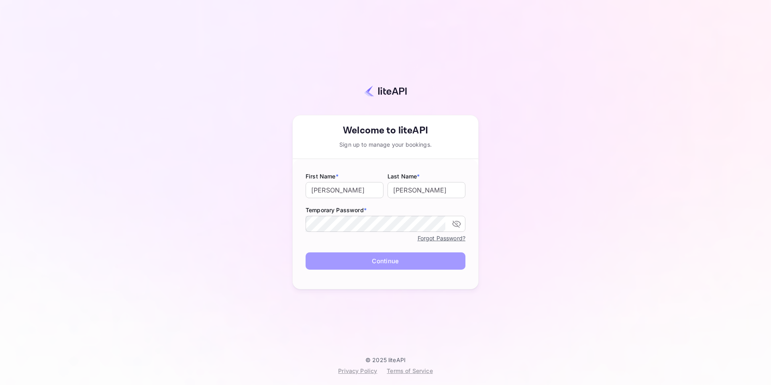 This screenshot has height=385, width=771. I want to click on label: Temporary Password, so click(385, 210).